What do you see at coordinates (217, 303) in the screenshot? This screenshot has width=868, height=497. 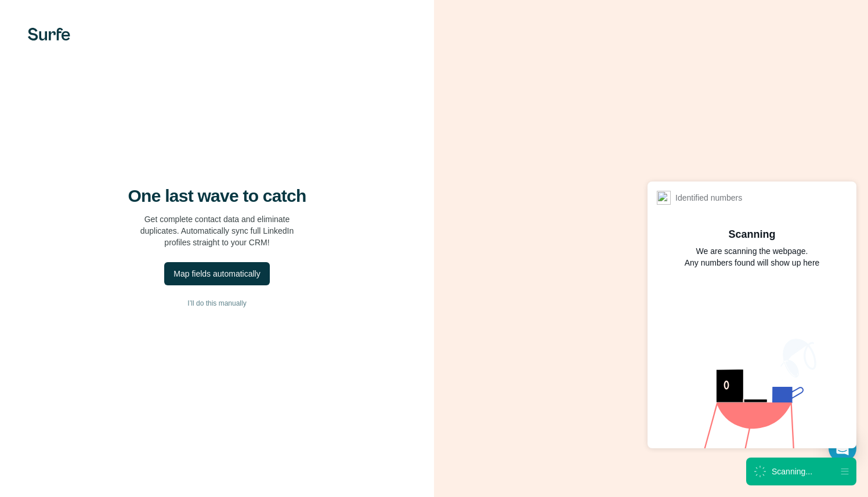 I see `span: I’ll do this manually` at bounding box center [217, 303].